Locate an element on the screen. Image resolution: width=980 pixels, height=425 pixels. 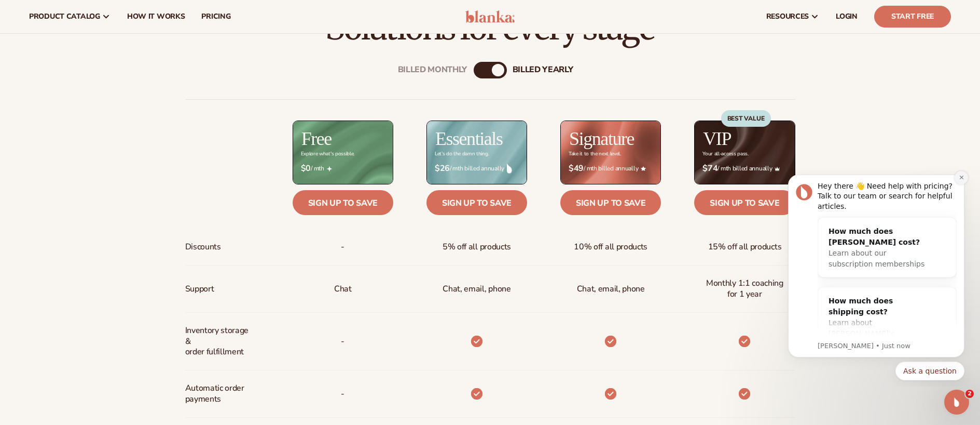
span: How It Works is located at coordinates (156, 17).